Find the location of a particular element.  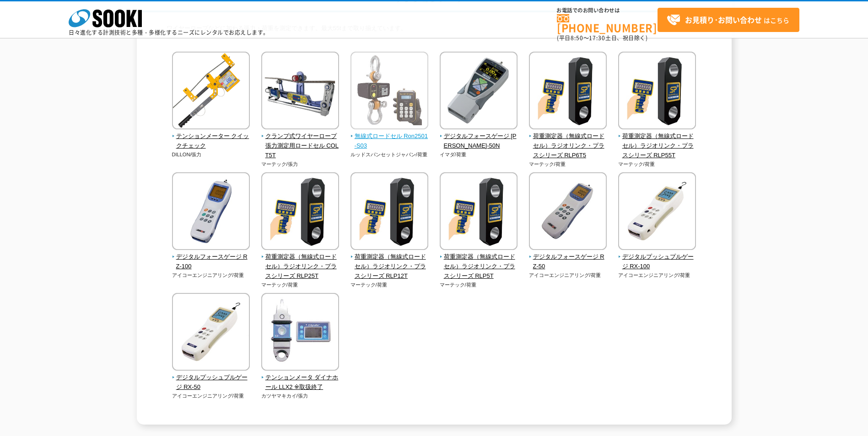

span: クランプ式ワイヤーロープ張力測定用ロードセル COLT5T is located at coordinates (301, 146).